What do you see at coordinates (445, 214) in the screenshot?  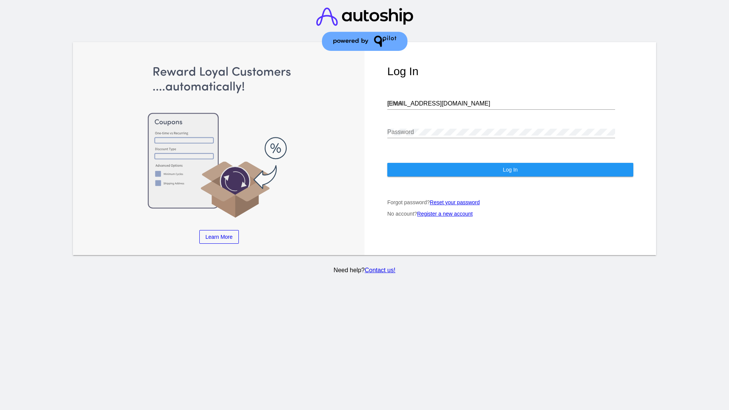 I see `a: Register a new account` at bounding box center [445, 214].